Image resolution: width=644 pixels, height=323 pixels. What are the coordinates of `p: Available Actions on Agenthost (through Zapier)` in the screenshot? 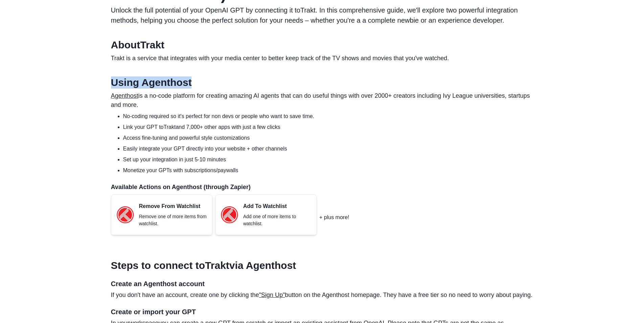 It's located at (322, 187).